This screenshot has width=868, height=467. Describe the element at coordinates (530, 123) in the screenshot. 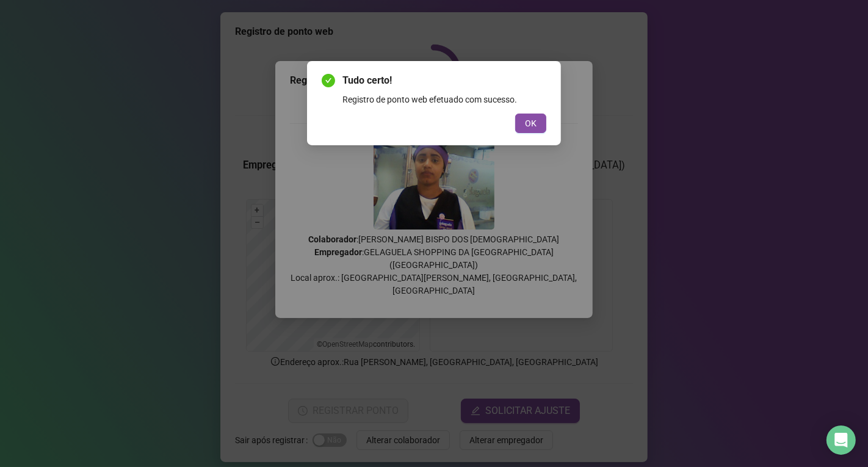

I see `span: OK` at that location.